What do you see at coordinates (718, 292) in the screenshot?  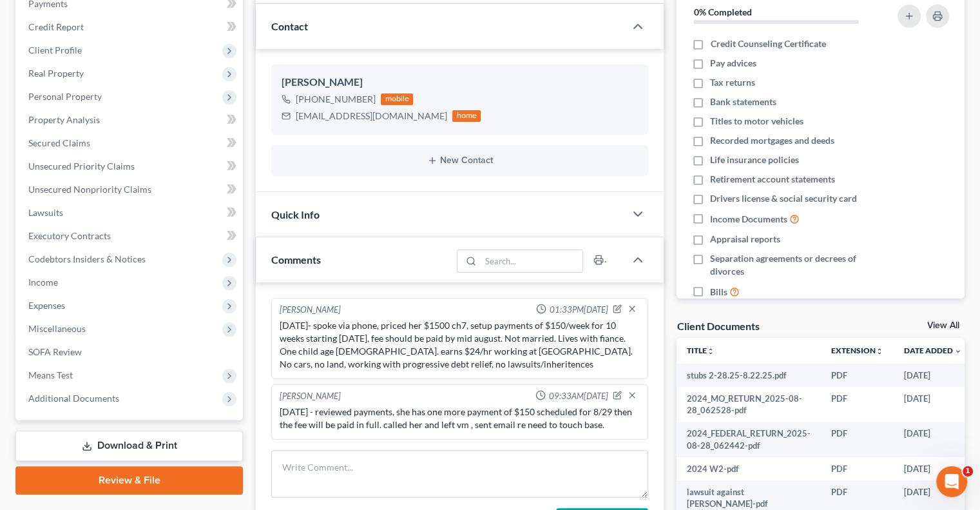 I see `span: Bills` at bounding box center [718, 292].